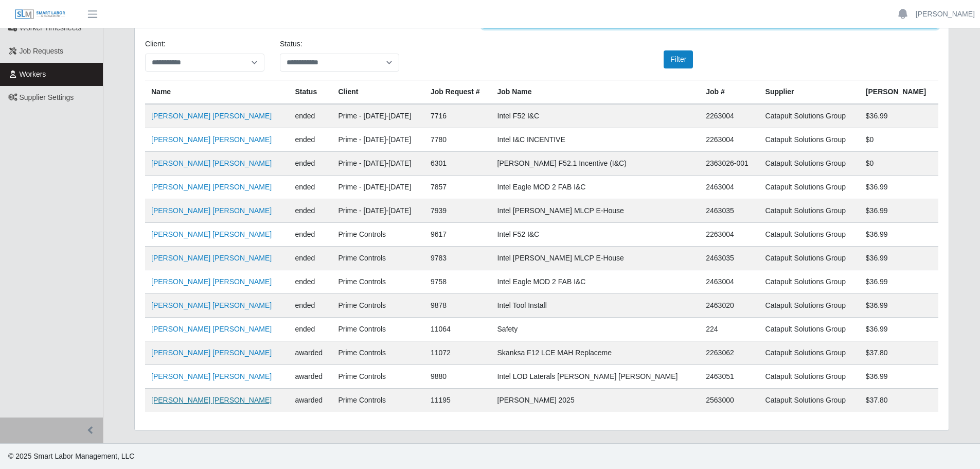 This screenshot has width=980, height=469. Describe the element at coordinates (458, 235) in the screenshot. I see `td: 9617` at that location.